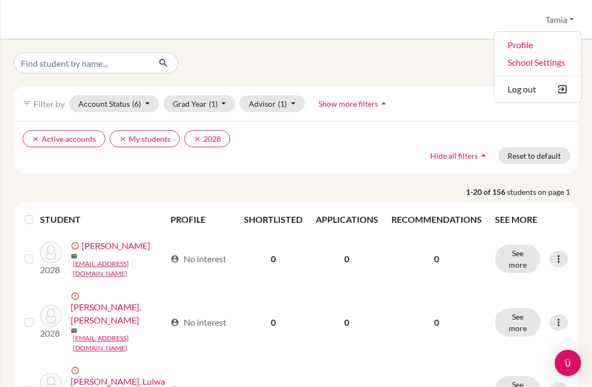 This screenshot has height=387, width=592. What do you see at coordinates (51, 253) in the screenshot?
I see `img: Abdalla, Dima` at bounding box center [51, 253].